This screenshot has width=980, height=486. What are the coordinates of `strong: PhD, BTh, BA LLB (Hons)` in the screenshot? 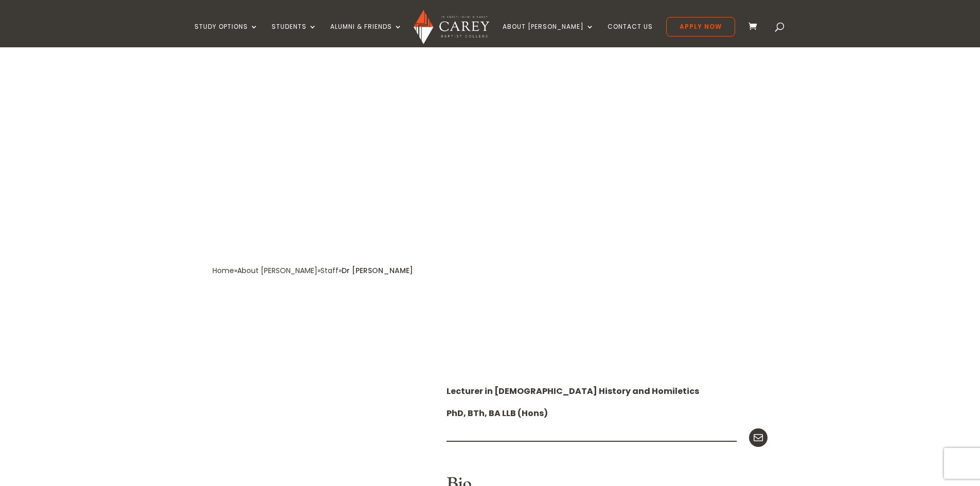 It's located at (497, 413).